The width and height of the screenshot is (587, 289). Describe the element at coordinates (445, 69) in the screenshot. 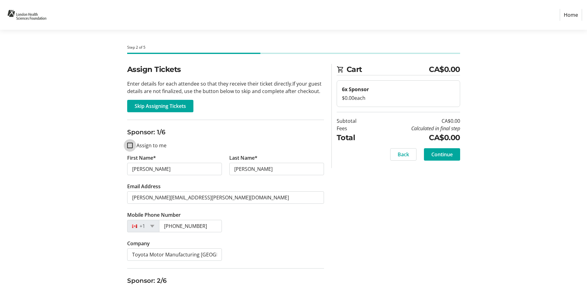

I see `span: CA$0.00` at that location.